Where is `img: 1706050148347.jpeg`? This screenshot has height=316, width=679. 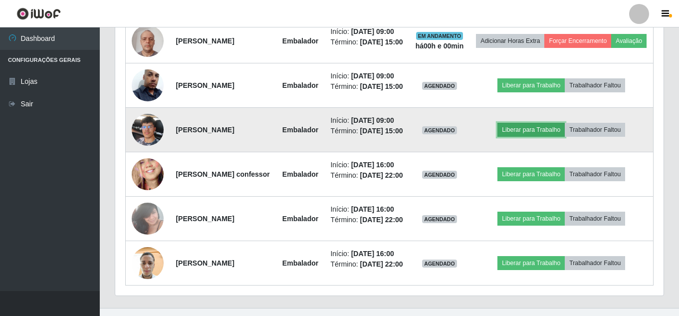
img: 1706050148347.jpeg is located at coordinates (148, 218).